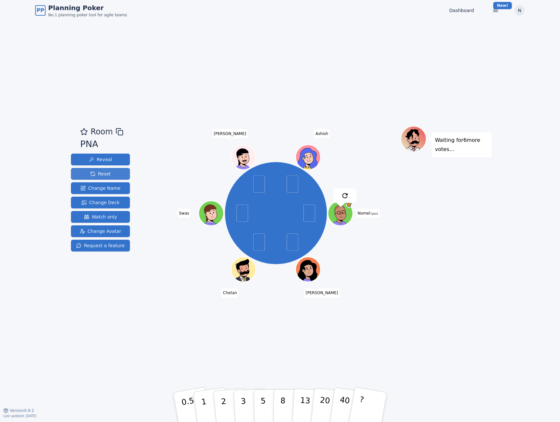  I want to click on span: Version 0.9.2, so click(22, 410).